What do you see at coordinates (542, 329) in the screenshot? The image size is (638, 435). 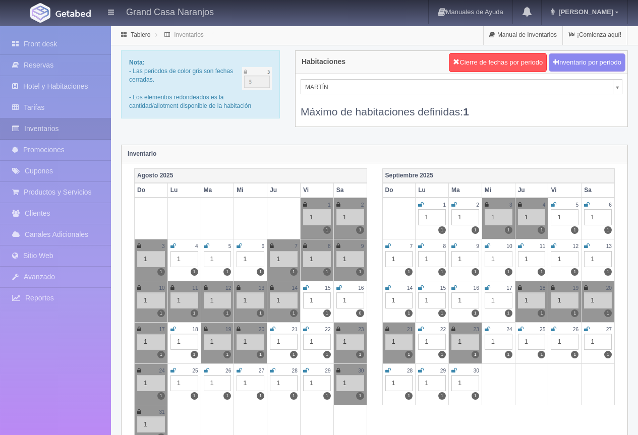 I see `small: 25` at bounding box center [542, 329].